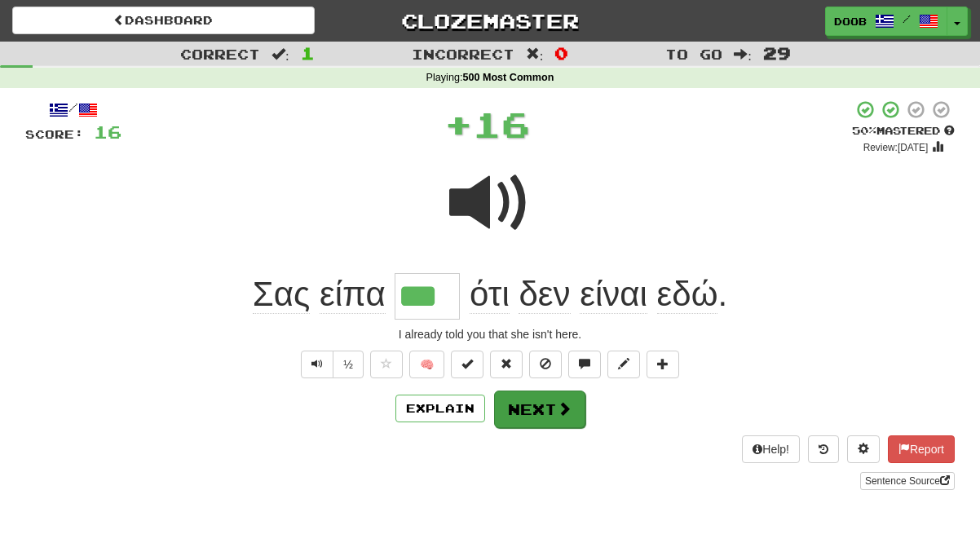  Describe the element at coordinates (221, 54) in the screenshot. I see `span: Correct` at that location.